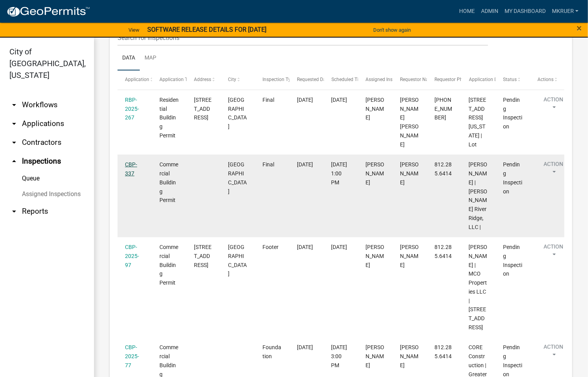 This screenshot has width=588, height=377. Describe the element at coordinates (132, 109) in the screenshot. I see `a: RBP-2025-267` at that location.